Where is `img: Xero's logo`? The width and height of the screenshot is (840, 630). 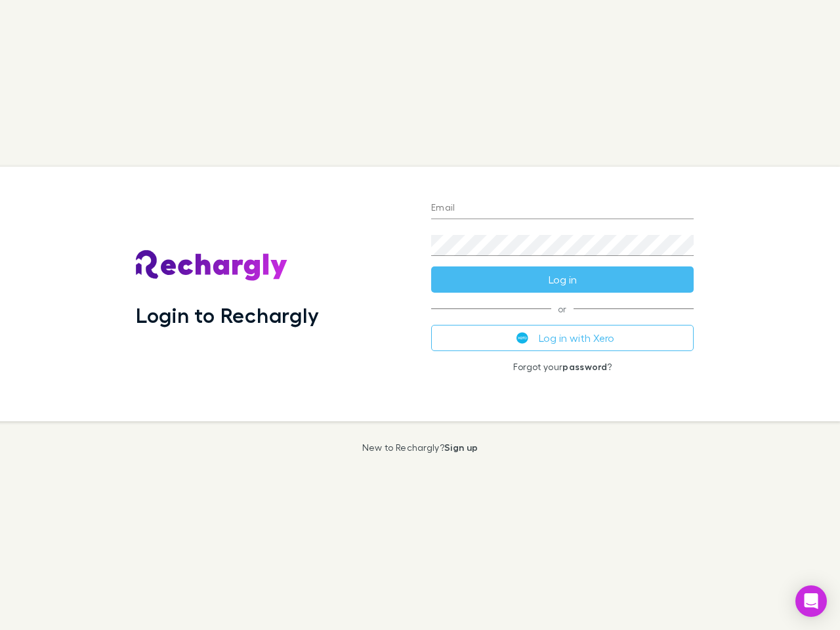
img: Xero's logo is located at coordinates (523, 338).